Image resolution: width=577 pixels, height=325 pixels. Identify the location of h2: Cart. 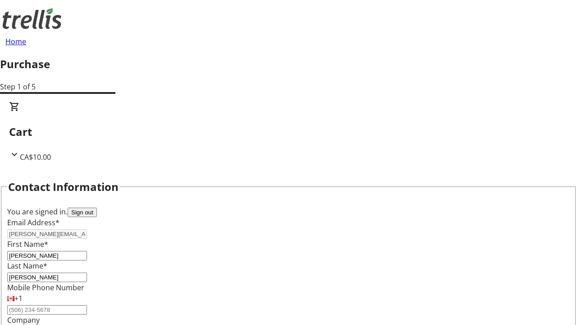
(289, 132).